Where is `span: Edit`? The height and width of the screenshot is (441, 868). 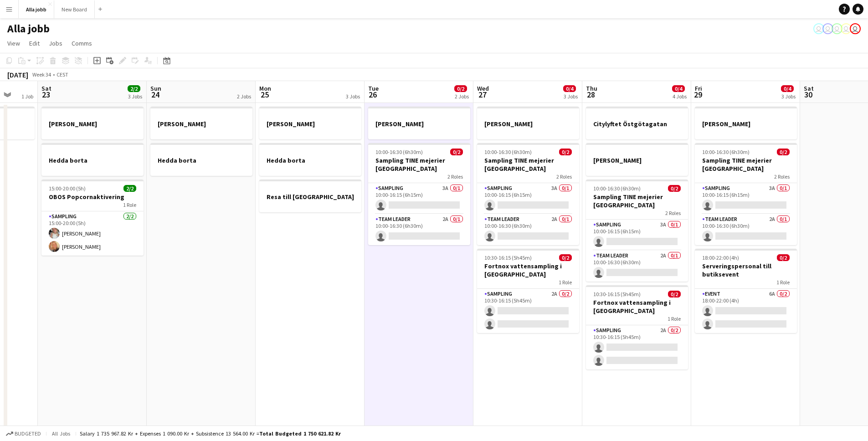 span: Edit is located at coordinates (34, 43).